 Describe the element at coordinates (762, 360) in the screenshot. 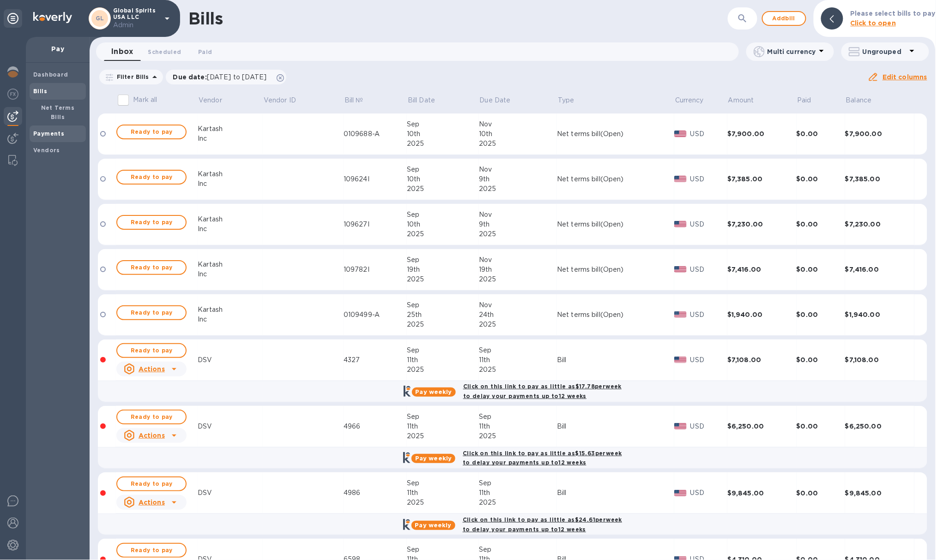

I see `div: $7,108.00` at that location.